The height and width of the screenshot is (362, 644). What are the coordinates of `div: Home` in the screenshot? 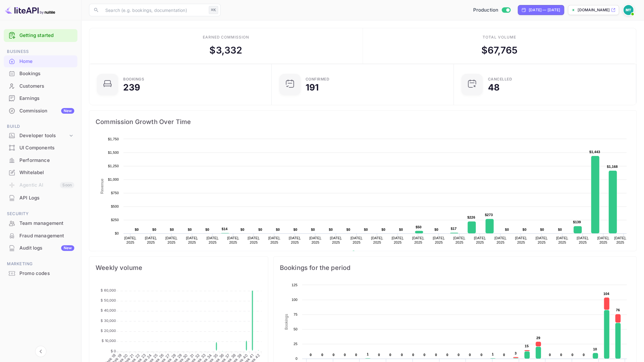 It's located at (47, 62).